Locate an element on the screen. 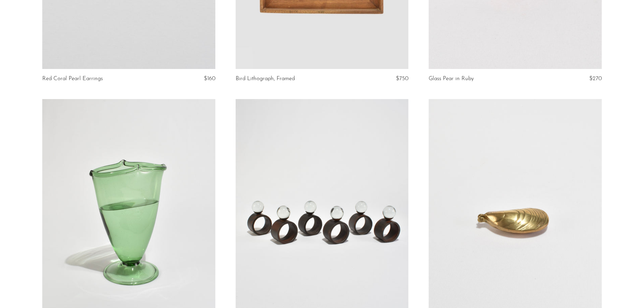 This screenshot has width=644, height=308. span: $270 is located at coordinates (596, 78).